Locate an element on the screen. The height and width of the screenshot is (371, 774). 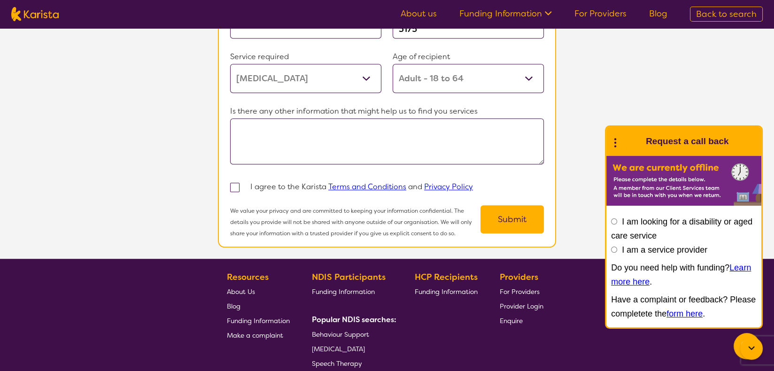
button: Submit is located at coordinates (512, 219).